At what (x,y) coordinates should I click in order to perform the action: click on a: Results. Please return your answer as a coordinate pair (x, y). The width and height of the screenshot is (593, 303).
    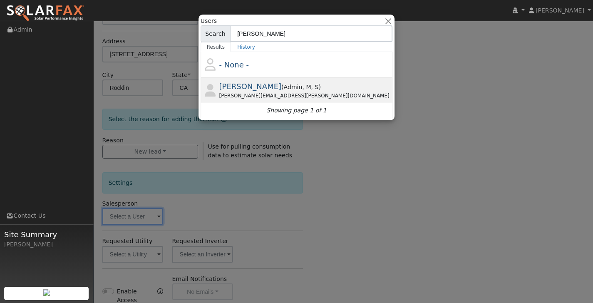
    Looking at the image, I should click on (216, 47).